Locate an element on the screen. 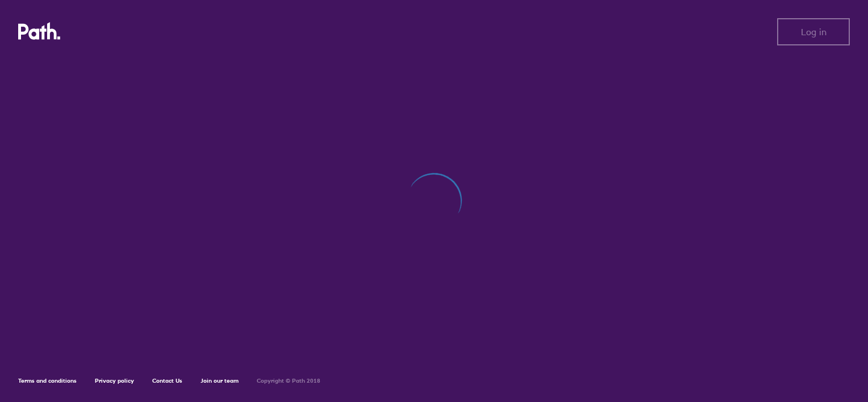 The height and width of the screenshot is (402, 868). a: Privacy policy is located at coordinates (114, 380).